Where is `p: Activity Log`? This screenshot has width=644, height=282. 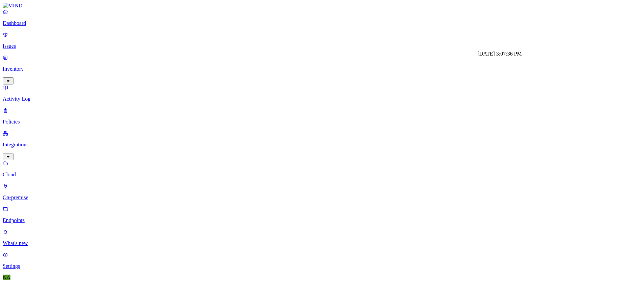 p: Activity Log is located at coordinates (322, 99).